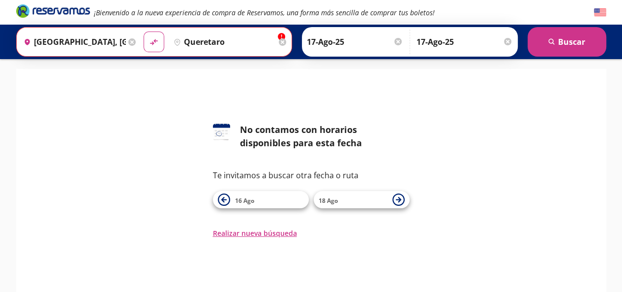 The width and height of the screenshot is (622, 292). I want to click on i: Brand Logo, so click(53, 11).